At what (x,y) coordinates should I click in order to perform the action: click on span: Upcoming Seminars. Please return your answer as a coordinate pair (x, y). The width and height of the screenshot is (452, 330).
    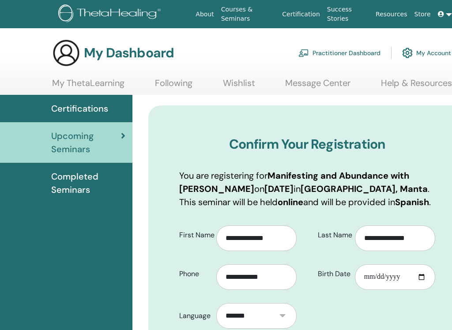
    Looking at the image, I should click on (86, 143).